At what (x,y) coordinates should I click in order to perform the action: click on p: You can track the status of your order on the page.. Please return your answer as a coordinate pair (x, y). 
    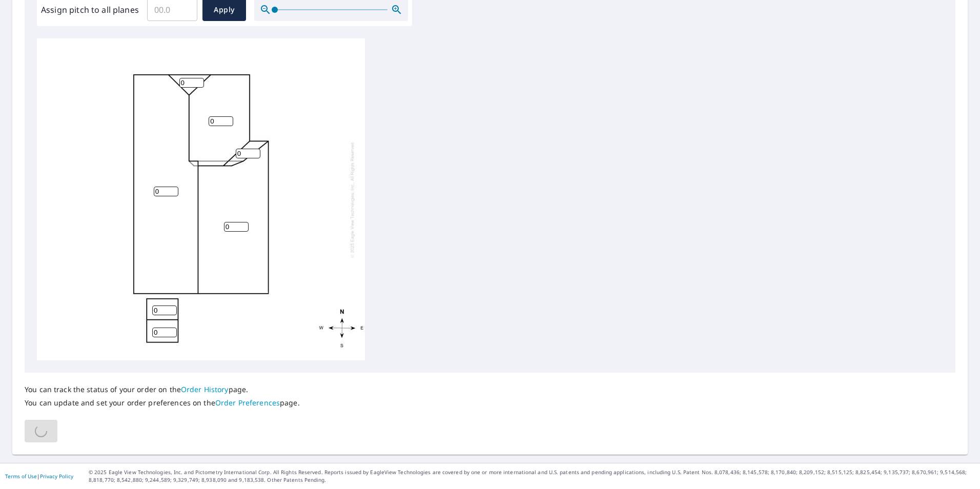
    Looking at the image, I should click on (162, 390).